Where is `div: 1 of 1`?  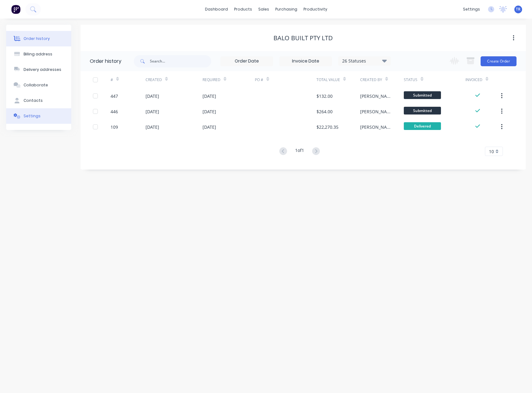 div: 1 of 1 is located at coordinates (299, 152).